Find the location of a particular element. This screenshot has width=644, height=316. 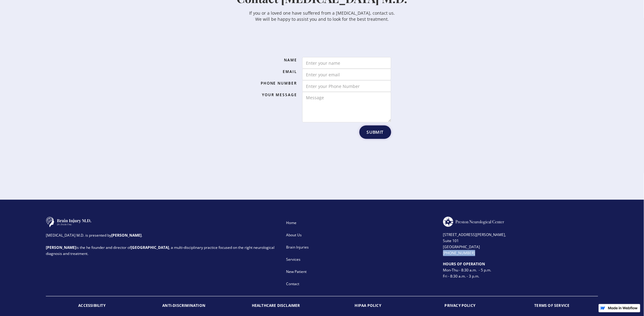

div: Brain Injuries is located at coordinates (361, 247).